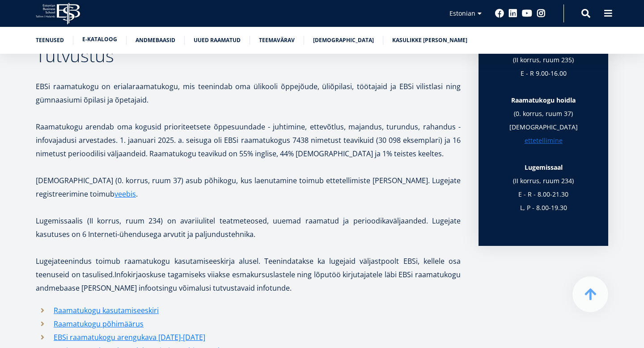 The width and height of the screenshot is (644, 348). Describe the element at coordinates (277, 40) in the screenshot. I see `a: Teemavärav` at that location.